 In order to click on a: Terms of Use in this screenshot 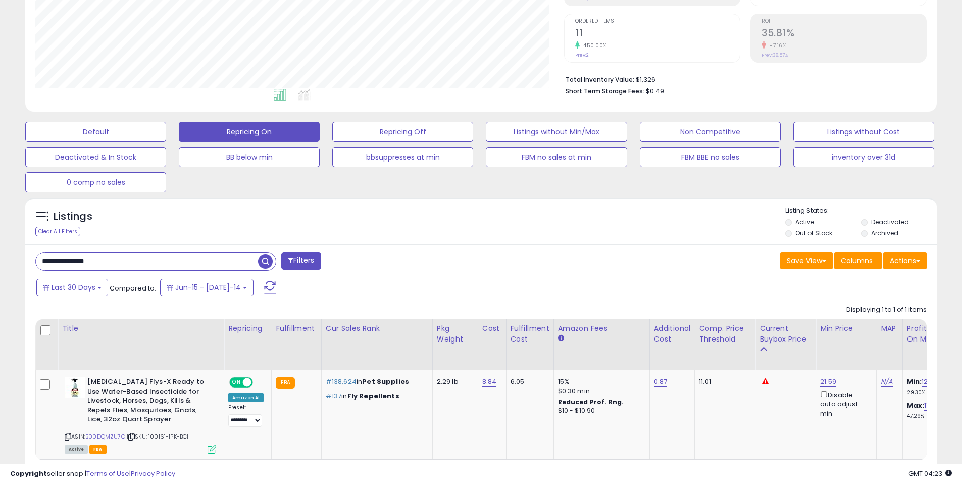, I will do `click(108, 473)`.